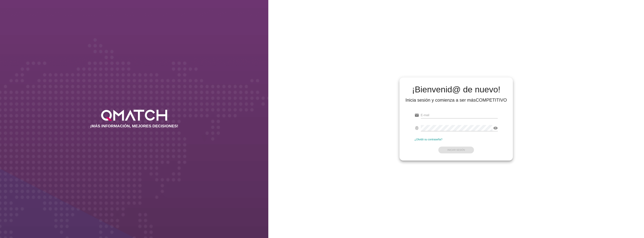  Describe the element at coordinates (491, 100) in the screenshot. I see `strong: COMPETITIVO` at that location.